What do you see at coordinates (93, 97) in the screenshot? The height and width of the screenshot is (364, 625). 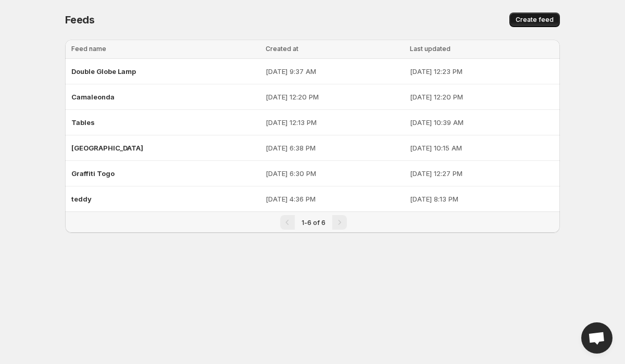 I see `span: Camaleonda` at bounding box center [93, 97].